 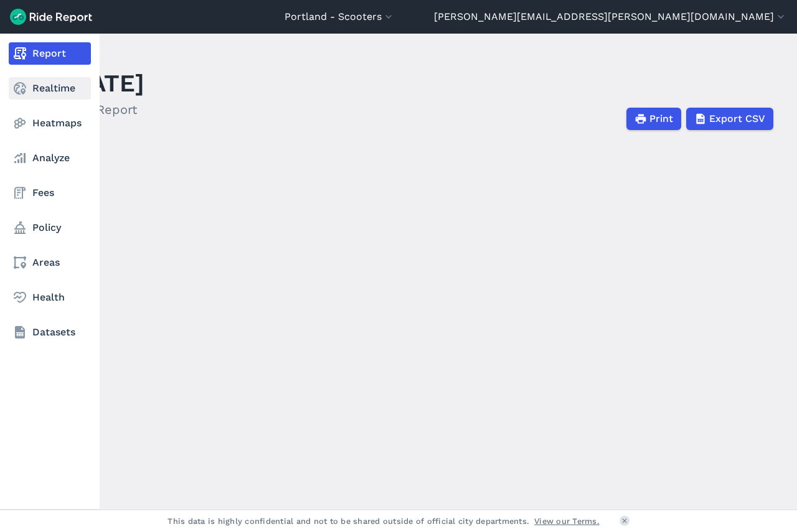 What do you see at coordinates (661, 119) in the screenshot?
I see `span: Print` at bounding box center [661, 119].